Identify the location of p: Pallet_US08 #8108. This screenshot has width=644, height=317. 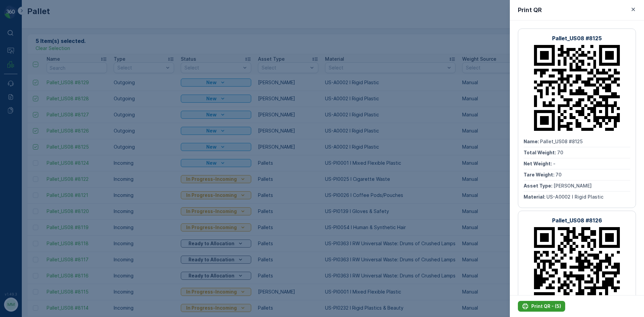
(321, 10).